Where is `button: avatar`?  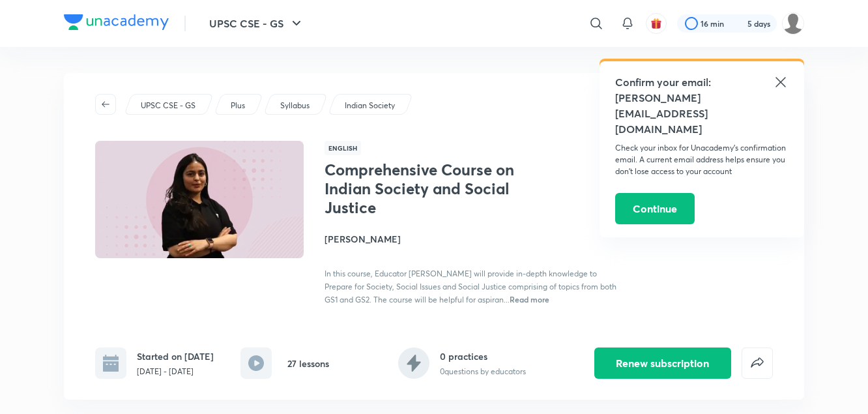 button: avatar is located at coordinates (656, 24).